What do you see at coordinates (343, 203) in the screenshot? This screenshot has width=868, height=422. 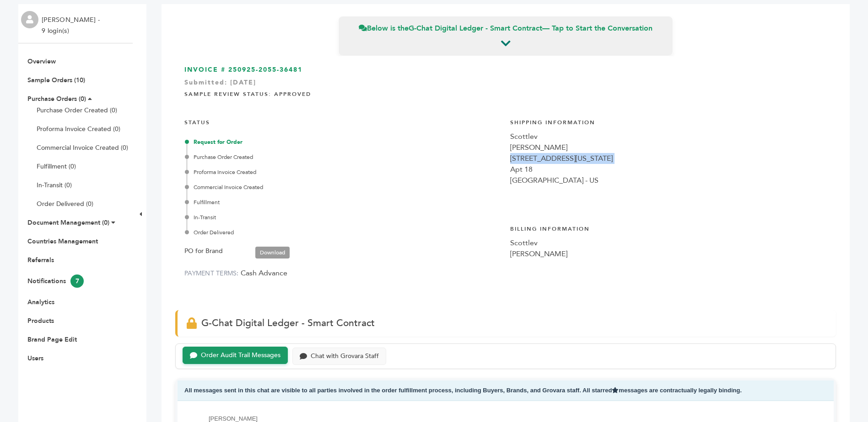 I see `div: Fulfillment` at bounding box center [343, 203].